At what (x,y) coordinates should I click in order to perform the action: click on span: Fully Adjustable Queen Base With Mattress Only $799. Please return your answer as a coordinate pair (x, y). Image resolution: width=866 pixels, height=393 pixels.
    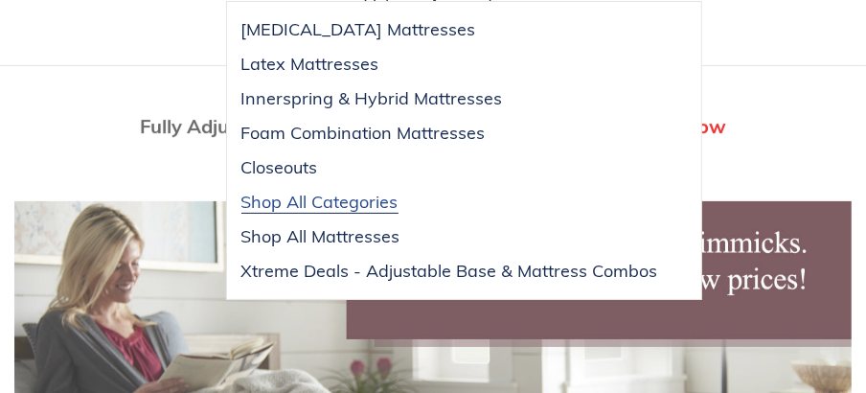
    Looking at the image, I should click on (385, 126).